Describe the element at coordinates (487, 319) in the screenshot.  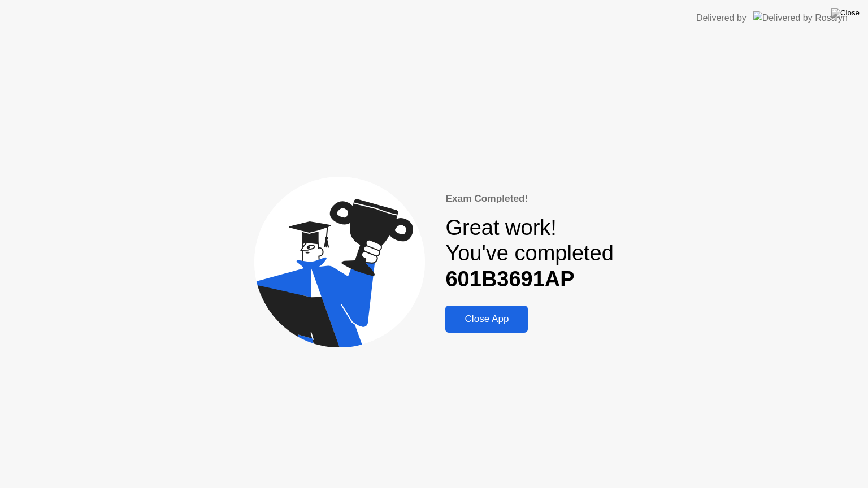
I see `button: Close App` at that location.